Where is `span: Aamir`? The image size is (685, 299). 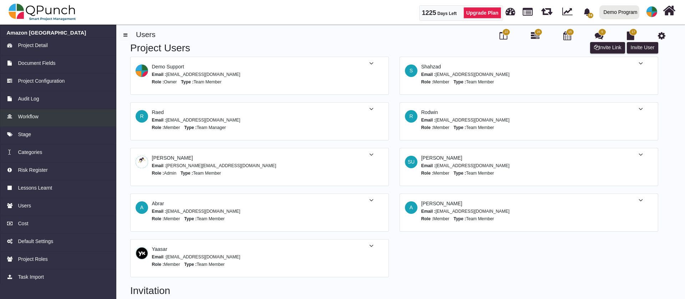 span: Aamir is located at coordinates (411, 208).